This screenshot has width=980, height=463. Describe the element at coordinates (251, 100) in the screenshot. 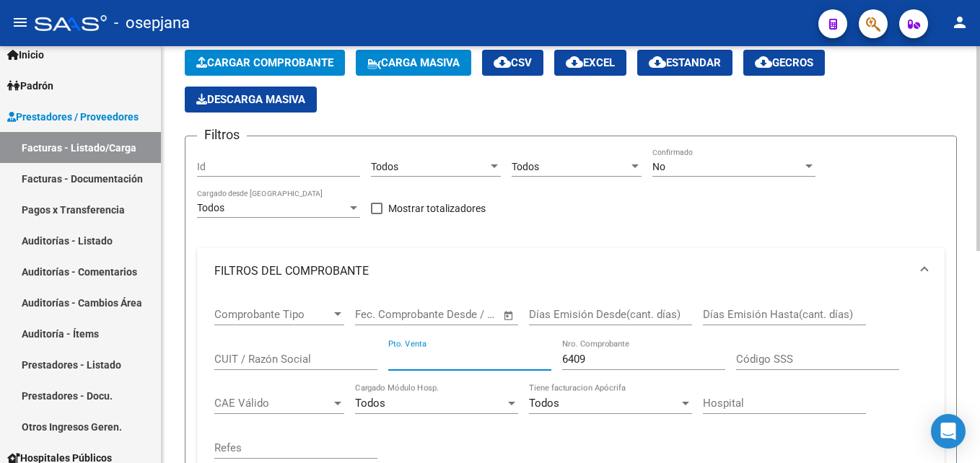

I see `button: Descarga Masiva` at that location.